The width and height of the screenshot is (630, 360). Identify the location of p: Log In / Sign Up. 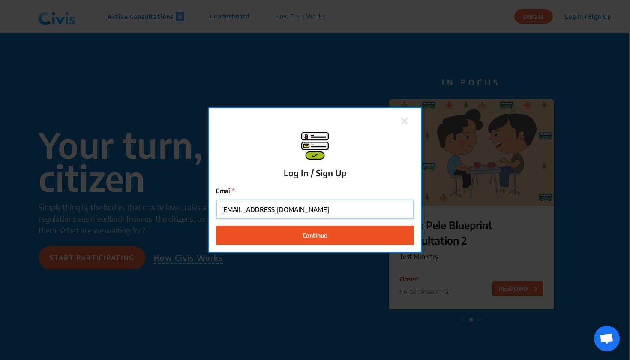
(315, 173).